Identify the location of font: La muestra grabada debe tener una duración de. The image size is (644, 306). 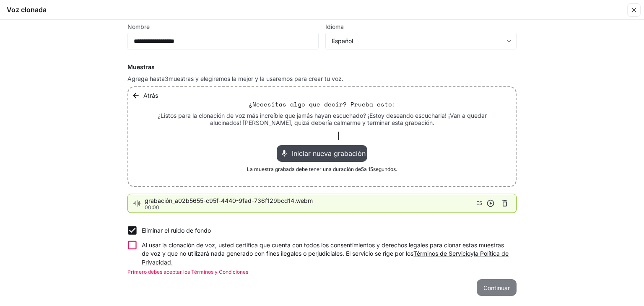
(304, 169).